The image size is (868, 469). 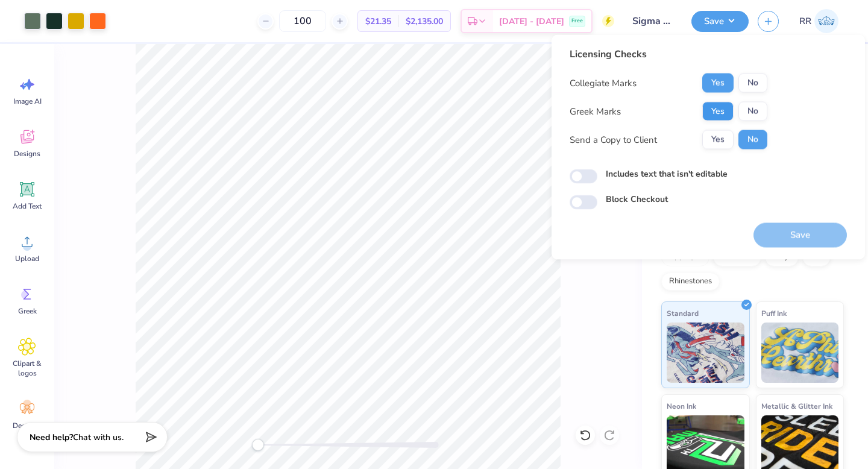 I want to click on span: Designs, so click(x=27, y=154).